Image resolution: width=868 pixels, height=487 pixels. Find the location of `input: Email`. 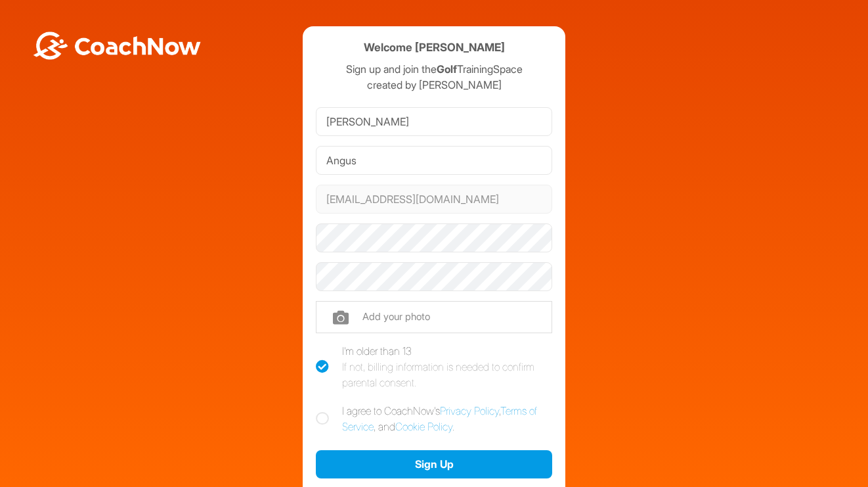

input: Email is located at coordinates (434, 199).